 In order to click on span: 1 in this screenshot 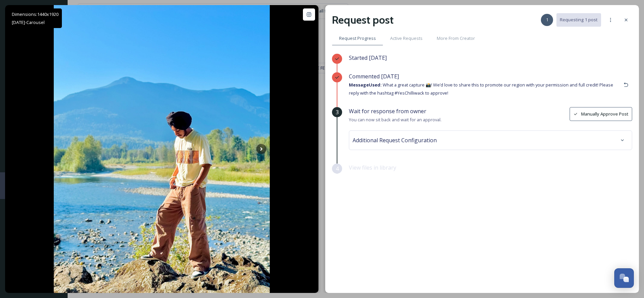, I will do `click(547, 19)`.